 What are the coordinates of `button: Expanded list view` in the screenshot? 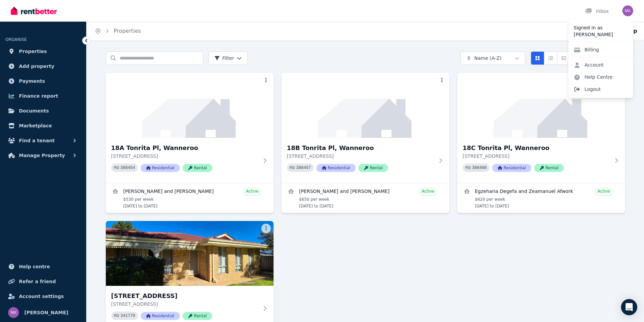 It's located at (564, 58).